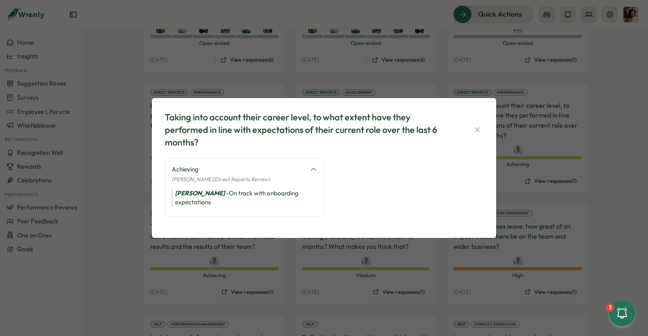 This screenshot has height=336, width=648. What do you see at coordinates (244, 198) in the screenshot?
I see `div: - On track with onboarding expectations` at bounding box center [244, 198].